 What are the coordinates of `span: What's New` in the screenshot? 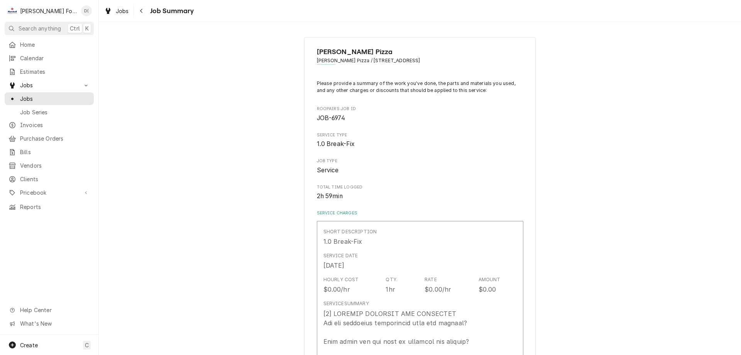 It's located at (54, 323).